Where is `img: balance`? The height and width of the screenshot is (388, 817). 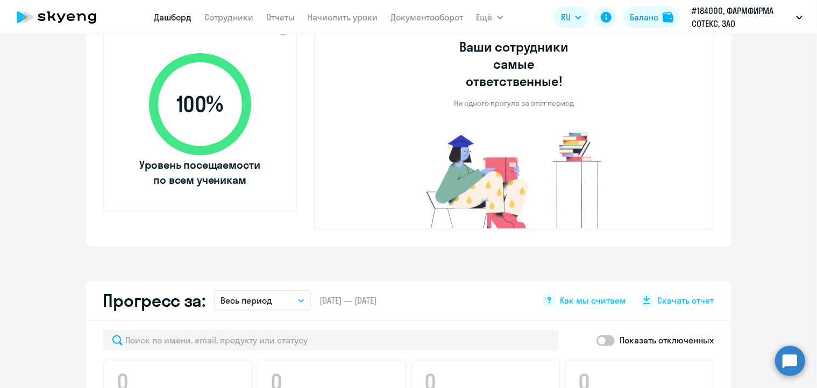
img: balance is located at coordinates (668, 17).